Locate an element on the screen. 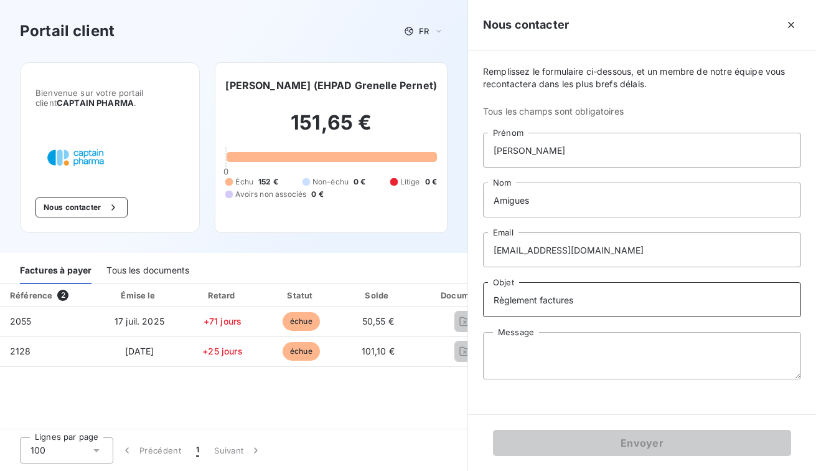  span: +25 jours is located at coordinates (222, 350).